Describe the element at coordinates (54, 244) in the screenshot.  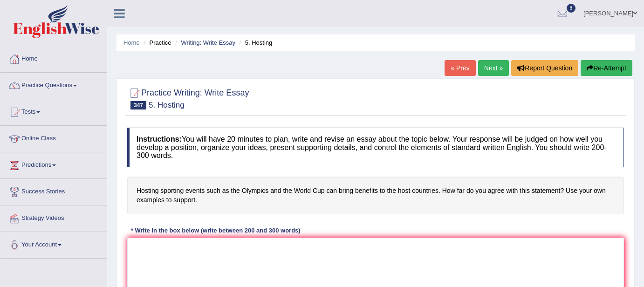
I see `a: Your Account` at that location.